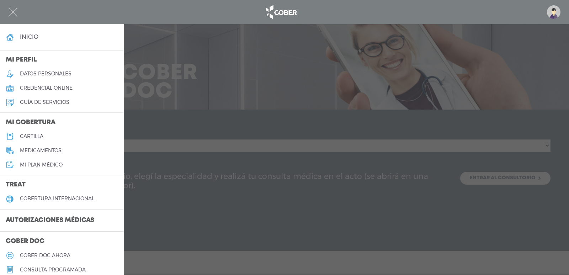 The width and height of the screenshot is (569, 275). Describe the element at coordinates (553, 12) in the screenshot. I see `img: profile-placeholder.svg` at that location.